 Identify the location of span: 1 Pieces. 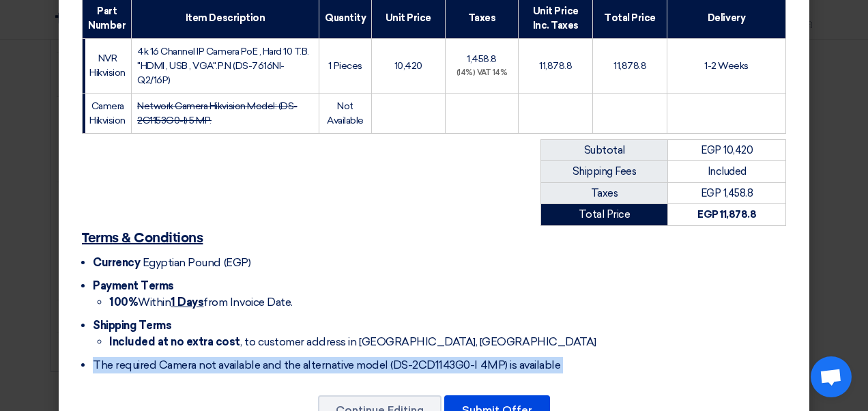
(344, 66).